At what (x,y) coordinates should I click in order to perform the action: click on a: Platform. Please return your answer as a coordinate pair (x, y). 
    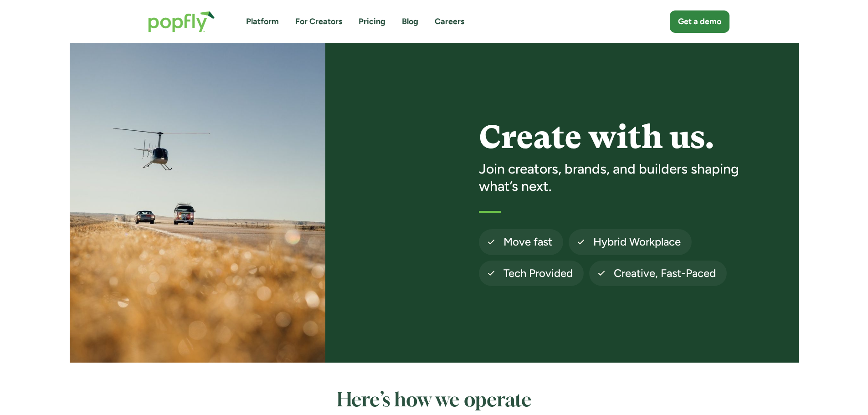
    Looking at the image, I should click on (263, 21).